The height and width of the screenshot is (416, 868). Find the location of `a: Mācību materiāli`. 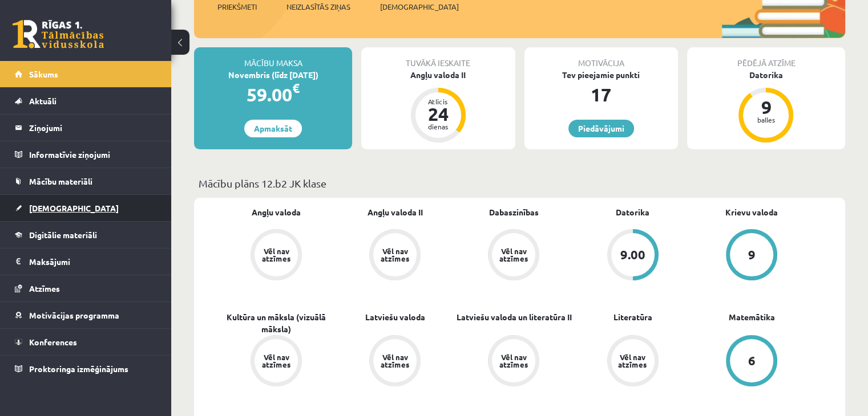

a: Mācību materiāli is located at coordinates (86, 181).